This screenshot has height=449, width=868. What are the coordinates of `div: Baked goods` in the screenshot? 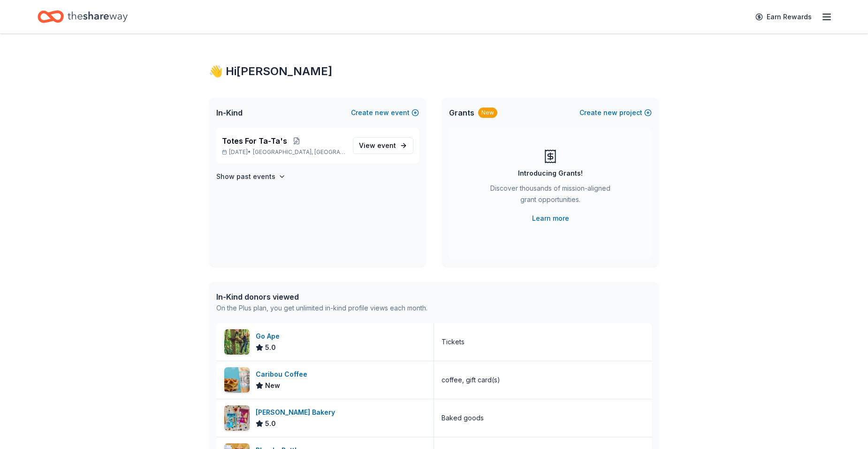 It's located at (463, 418).